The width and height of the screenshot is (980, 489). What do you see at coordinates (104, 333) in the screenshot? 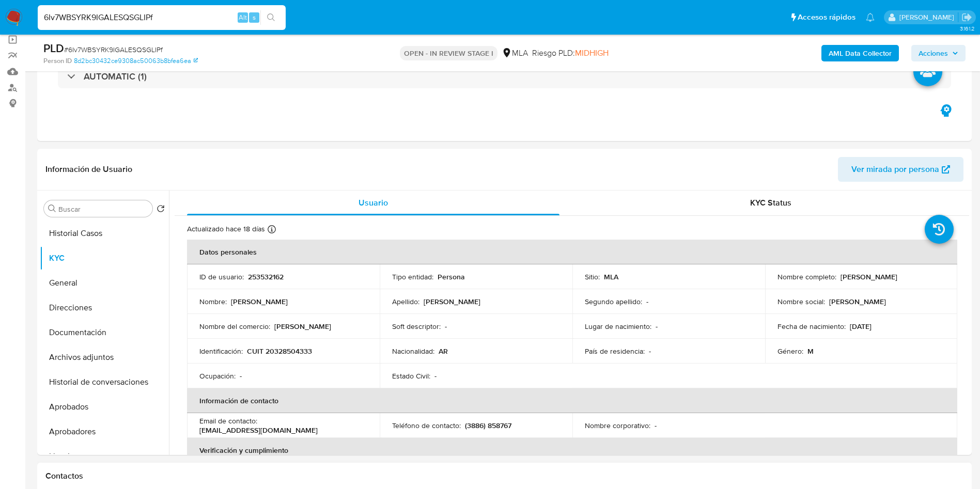
I see `button: Documentación` at bounding box center [104, 333].